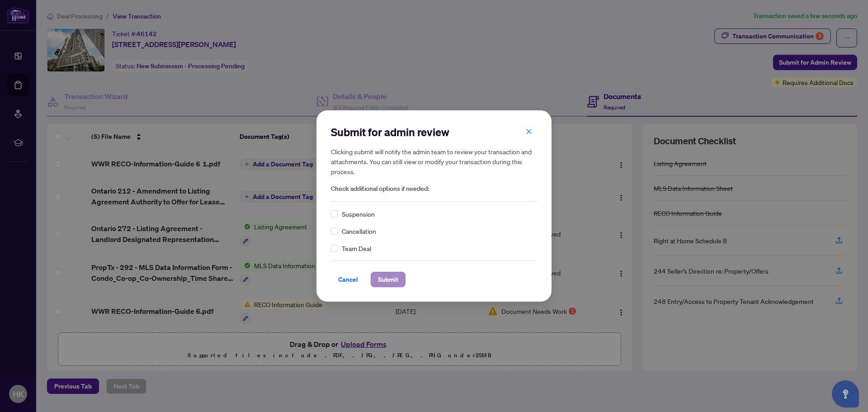  Describe the element at coordinates (388, 279) in the screenshot. I see `button: Submit` at that location.